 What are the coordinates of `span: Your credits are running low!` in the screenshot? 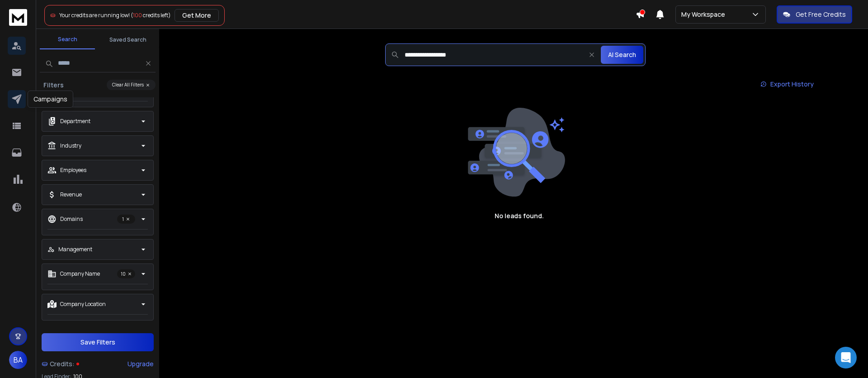 It's located at (95, 15).